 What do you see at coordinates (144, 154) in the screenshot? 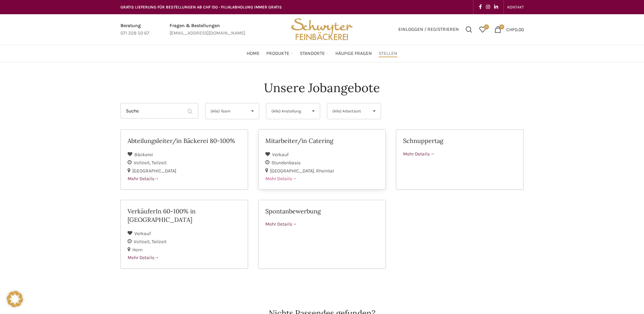
I see `span: Bäckerei` at bounding box center [144, 154].